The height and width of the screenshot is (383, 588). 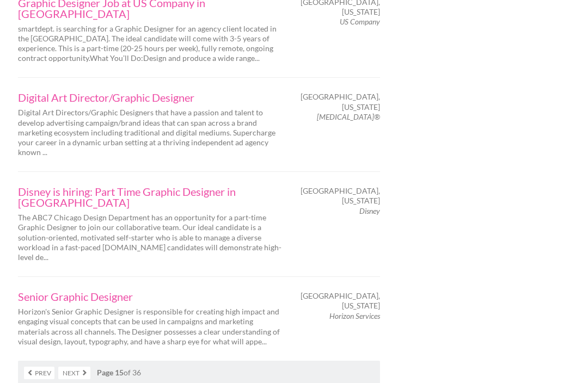 What do you see at coordinates (360, 22) in the screenshot?
I see `em: US Company` at bounding box center [360, 22].